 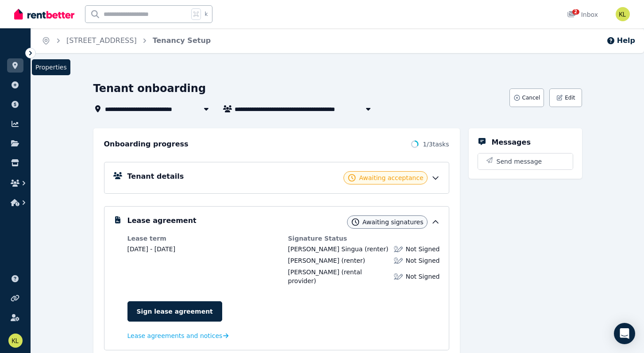 What do you see at coordinates (531, 98) in the screenshot?
I see `span: Cancel` at bounding box center [531, 98].